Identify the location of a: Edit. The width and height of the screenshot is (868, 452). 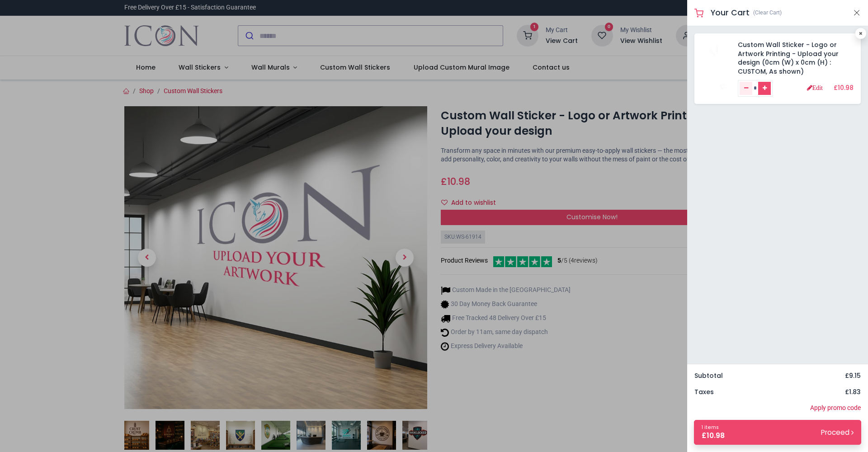
(815, 88).